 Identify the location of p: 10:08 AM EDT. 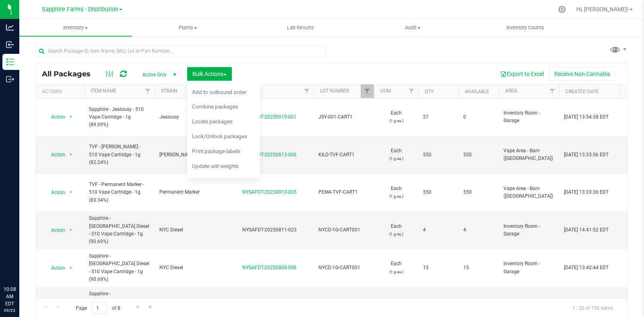
(9, 297).